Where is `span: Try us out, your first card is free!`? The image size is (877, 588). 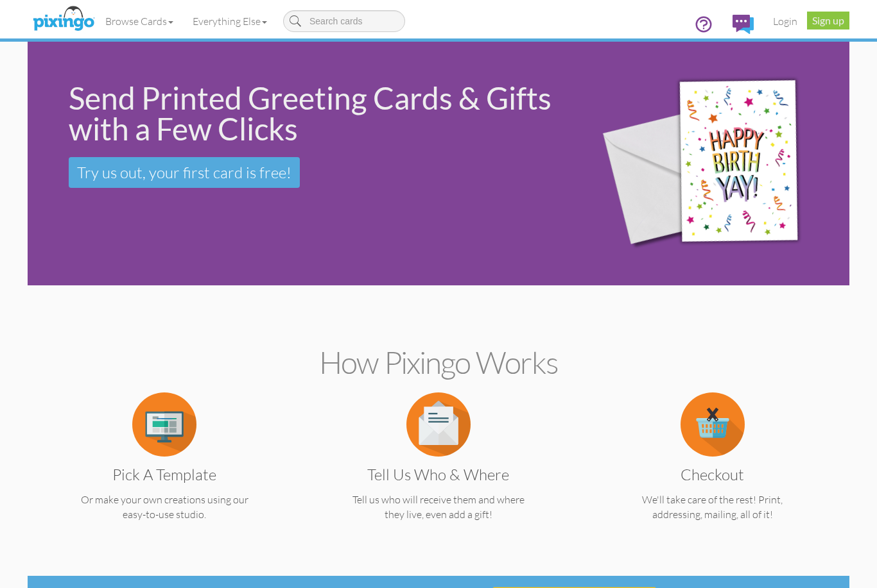 span: Try us out, your first card is free! is located at coordinates (185, 173).